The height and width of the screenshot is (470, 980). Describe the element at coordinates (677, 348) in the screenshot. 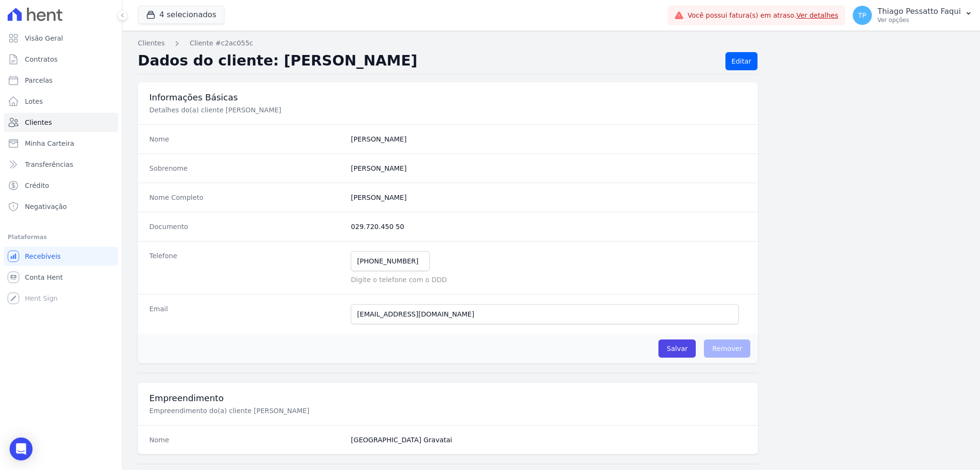

I see `input: Salvar` at that location.